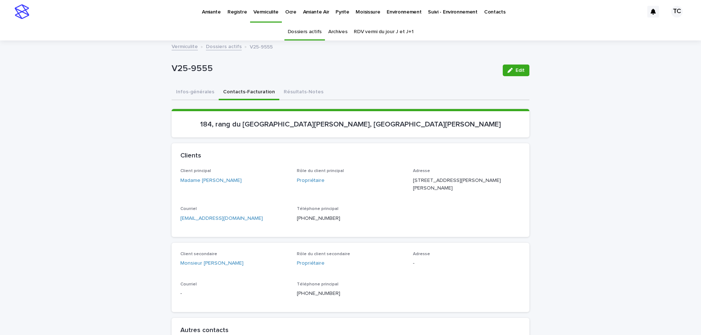  I want to click on a: Archives, so click(338, 32).